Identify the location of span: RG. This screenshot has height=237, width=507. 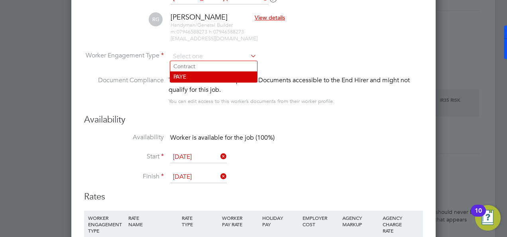
(156, 19).